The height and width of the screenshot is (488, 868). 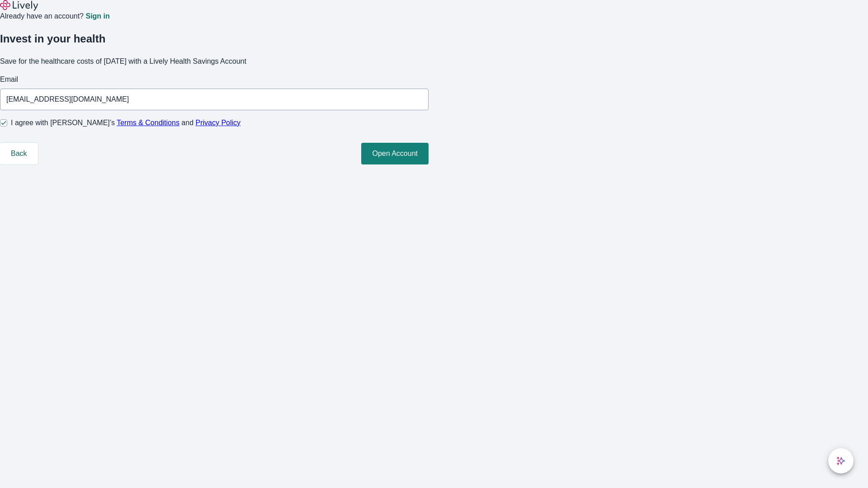 I want to click on div: Sign in, so click(x=97, y=17).